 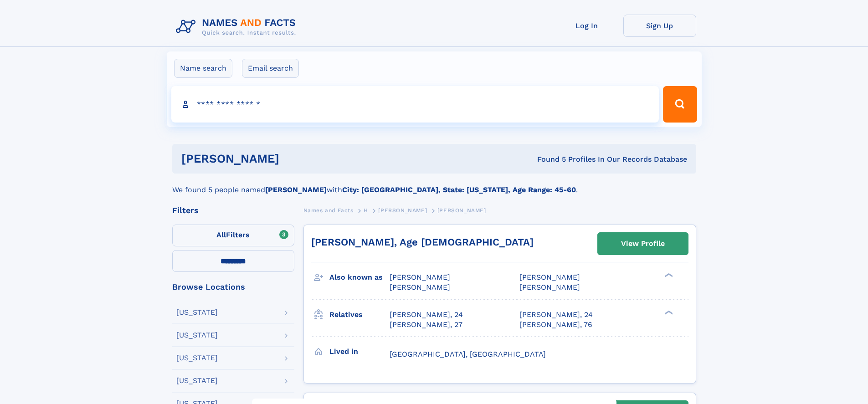 What do you see at coordinates (660, 25) in the screenshot?
I see `a: Sign Up` at bounding box center [660, 25].